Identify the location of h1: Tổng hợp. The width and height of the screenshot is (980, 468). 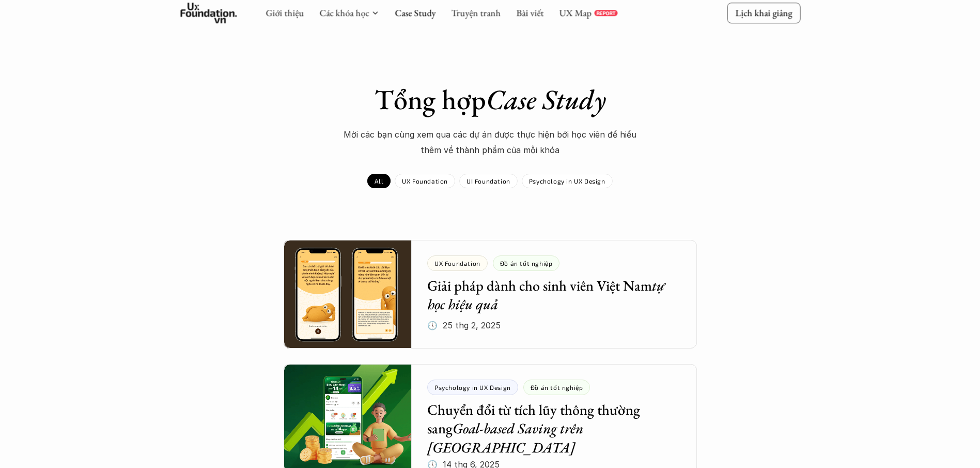
(490, 100).